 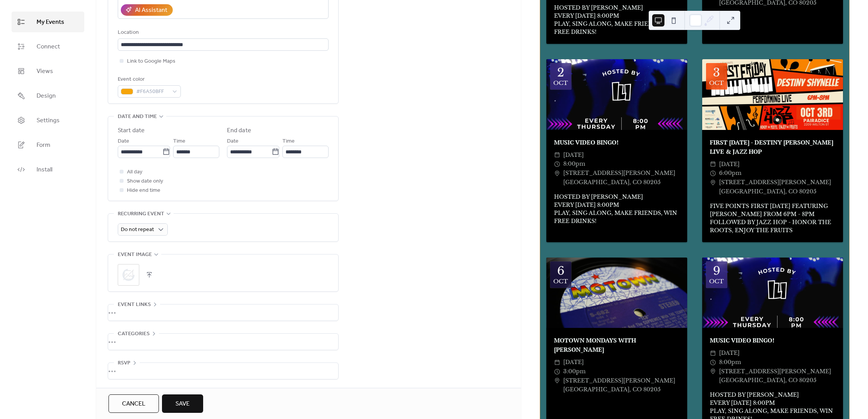 I want to click on div: Start date, so click(x=131, y=131).